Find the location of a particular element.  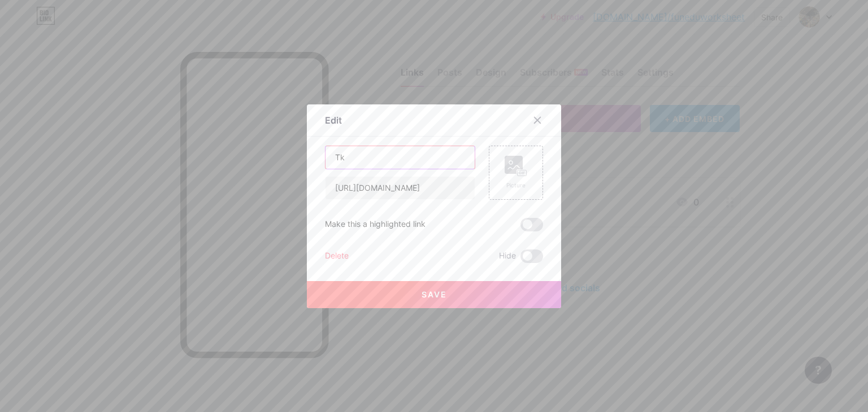

div: Delete is located at coordinates (336, 256).